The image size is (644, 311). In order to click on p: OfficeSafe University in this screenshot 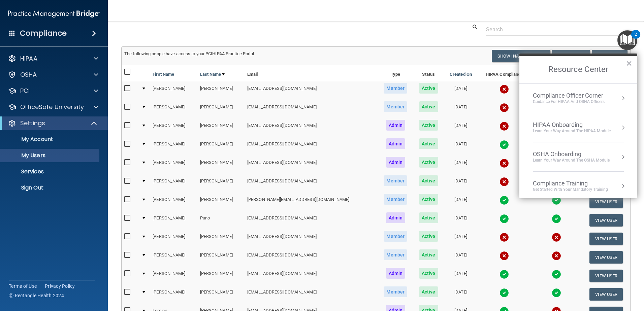, I will do `click(52, 107)`.